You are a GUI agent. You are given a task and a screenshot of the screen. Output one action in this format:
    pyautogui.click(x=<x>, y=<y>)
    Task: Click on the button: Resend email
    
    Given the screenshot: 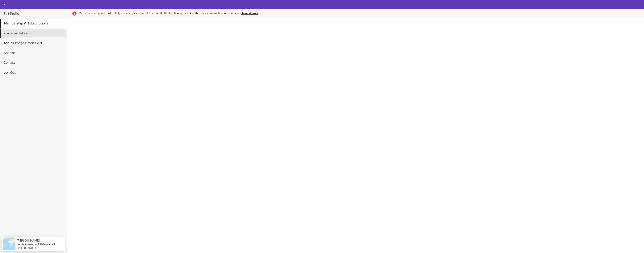 What is the action you would take?
    pyautogui.click(x=250, y=14)
    